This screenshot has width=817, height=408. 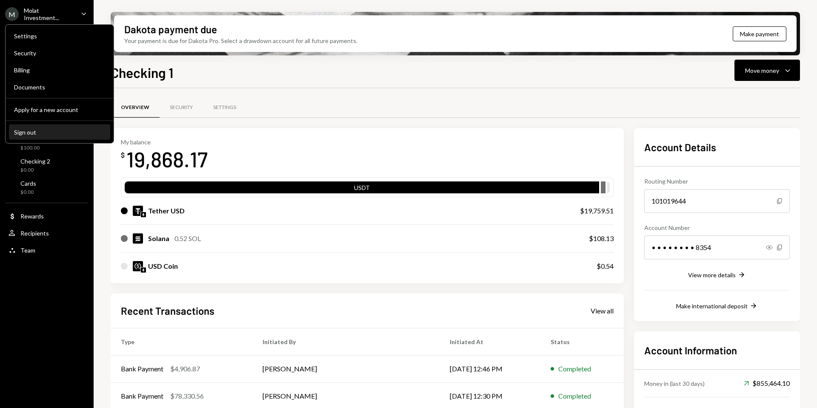 What do you see at coordinates (60, 87) in the screenshot?
I see `a: Documents` at bounding box center [60, 87].